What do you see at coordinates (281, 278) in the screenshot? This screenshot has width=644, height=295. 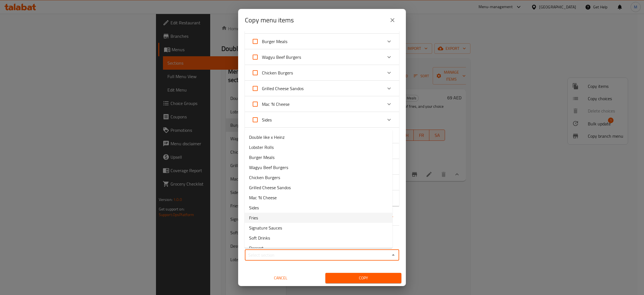 I see `span: Cancel` at bounding box center [281, 278].